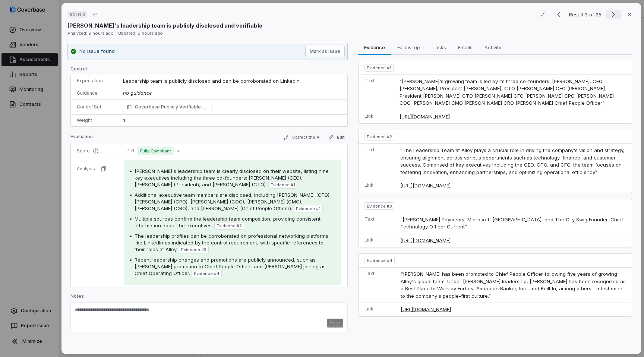  What do you see at coordinates (86, 169) in the screenshot?
I see `p: Analysis` at bounding box center [86, 169].